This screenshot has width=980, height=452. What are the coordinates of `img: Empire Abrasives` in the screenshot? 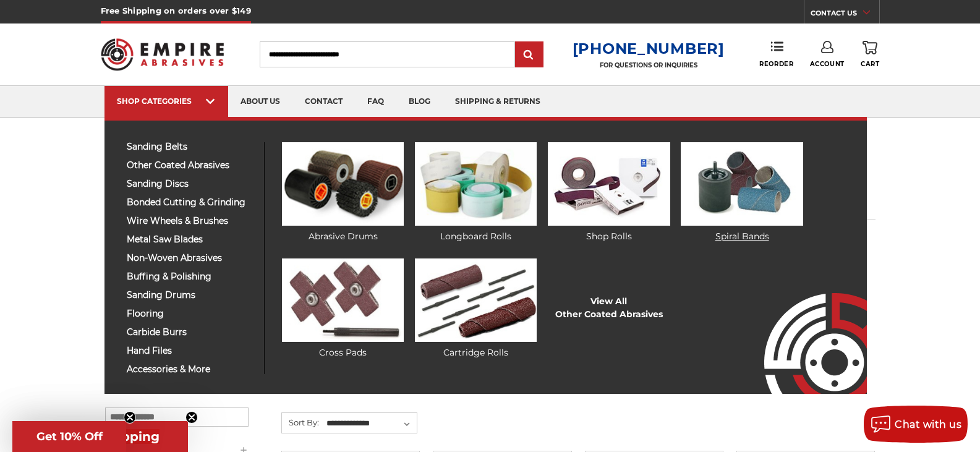 It's located at (163, 55).